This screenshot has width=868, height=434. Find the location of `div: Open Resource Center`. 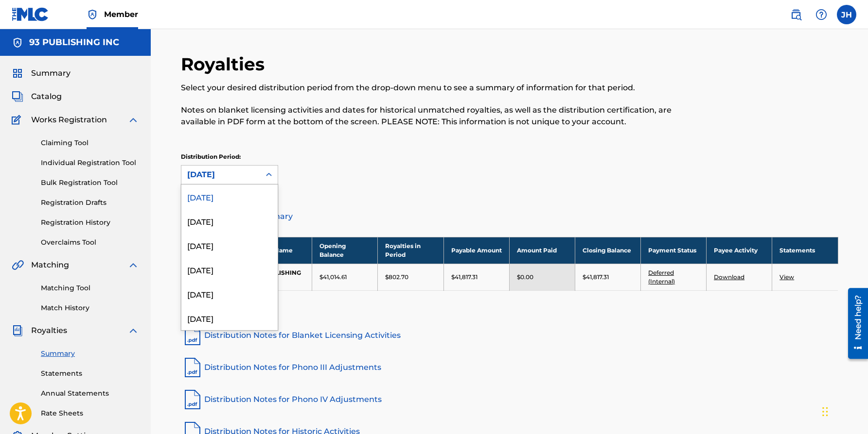

div: Open Resource Center is located at coordinates (17, 39).